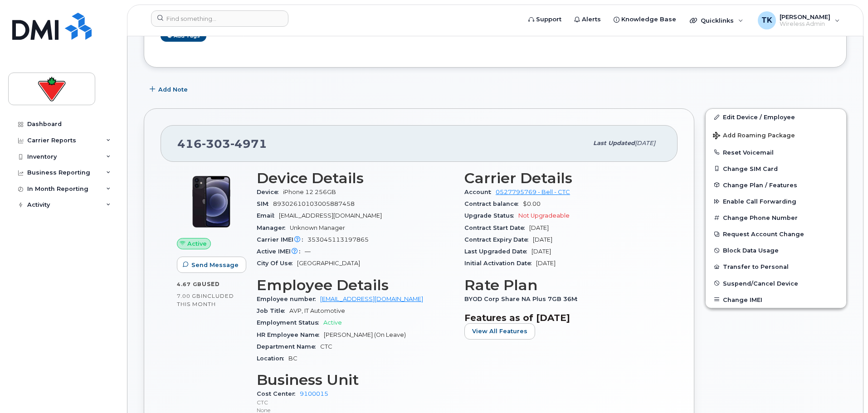  I want to click on span: Employment Status, so click(289, 322).